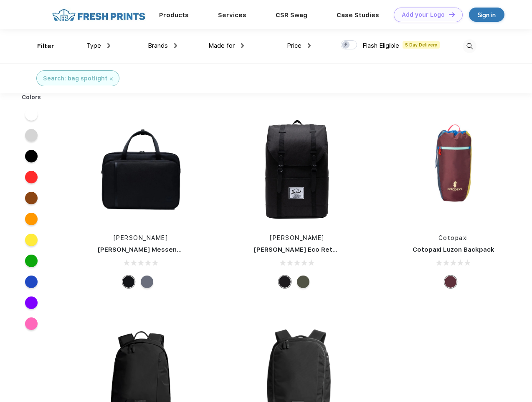 The width and height of the screenshot is (532, 402). I want to click on div: Add your Logo, so click(423, 15).